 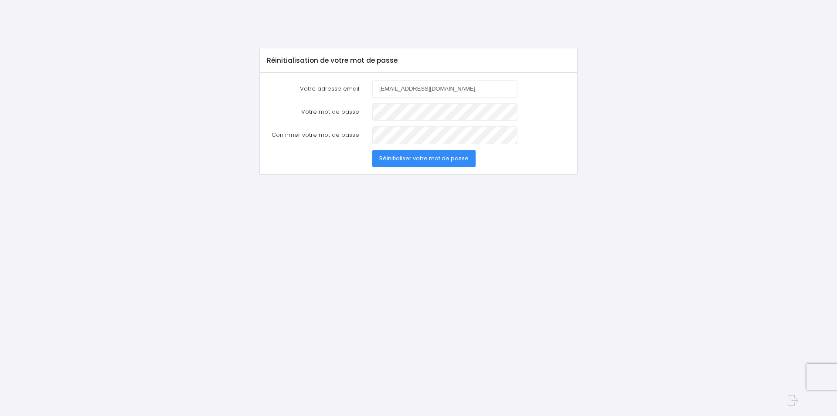 What do you see at coordinates (424, 158) in the screenshot?
I see `span: Réinitialiser votre mot de passe` at bounding box center [424, 158].